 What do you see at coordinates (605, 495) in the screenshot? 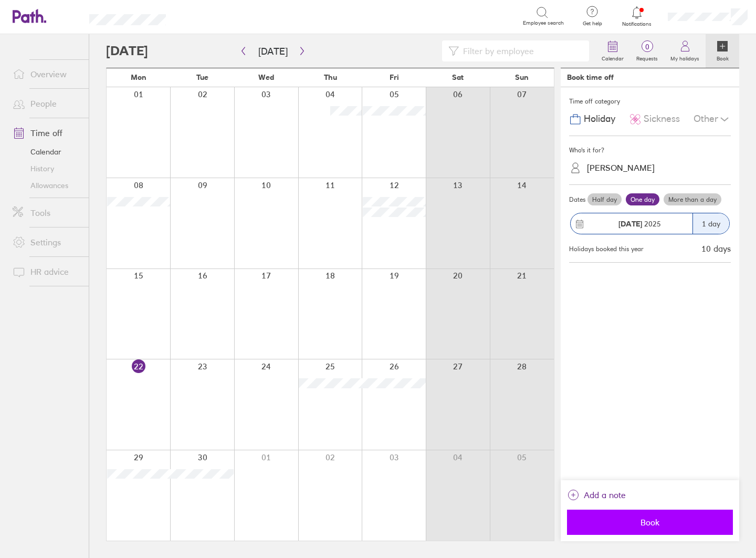
I see `span: Add a note` at bounding box center [605, 495].